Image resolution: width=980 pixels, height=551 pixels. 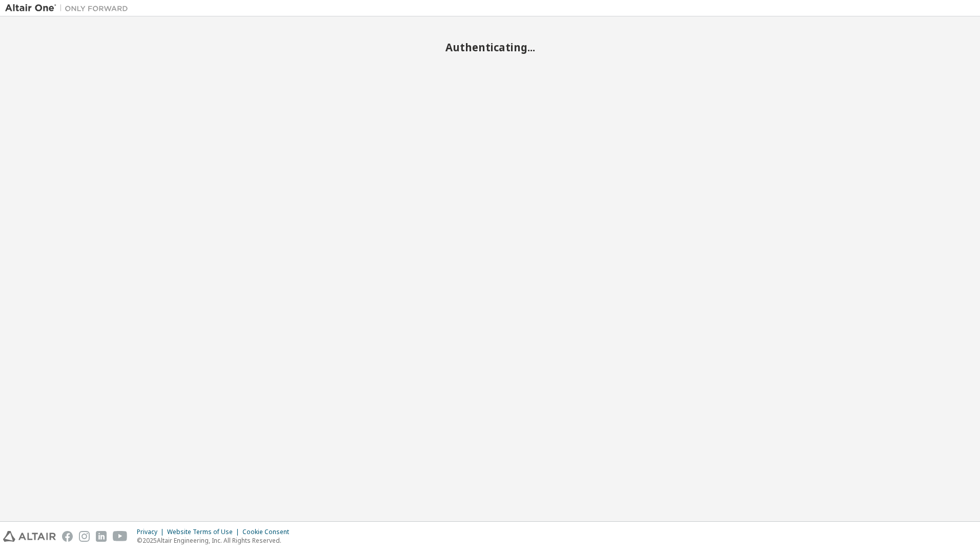 What do you see at coordinates (29, 536) in the screenshot?
I see `img: altair_logo.svg` at bounding box center [29, 536].